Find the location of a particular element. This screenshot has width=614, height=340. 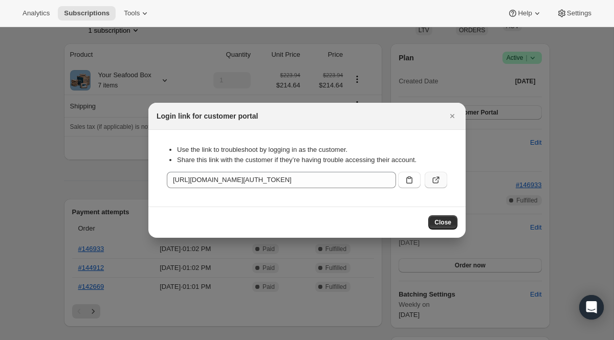

button: Analytics is located at coordinates (36, 13).